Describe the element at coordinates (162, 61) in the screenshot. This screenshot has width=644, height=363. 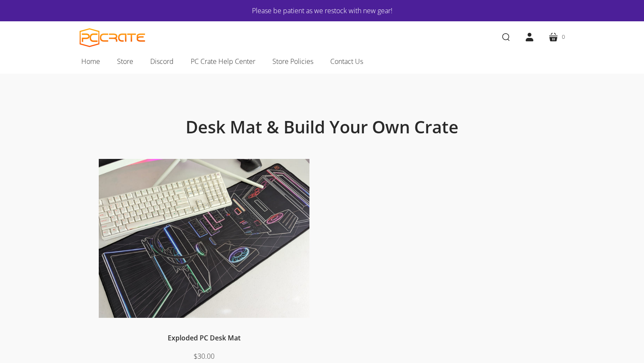
I see `a: Discord` at that location.